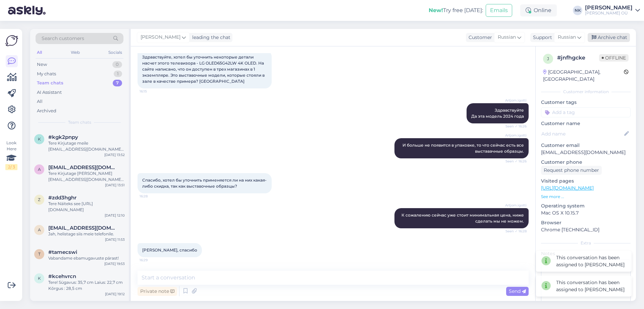 The image size is (644, 309). What do you see at coordinates (464, 148) in the screenshot?
I see `span: И больше не появится в упаковке, то что сейчас есть все выставачные образцы.` at bounding box center [464, 148].